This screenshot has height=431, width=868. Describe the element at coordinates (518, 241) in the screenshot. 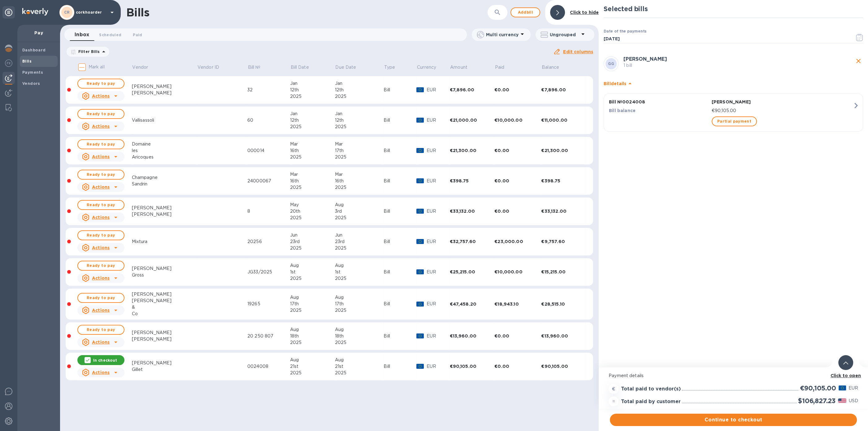

I see `div: €23,000.00` at that location.